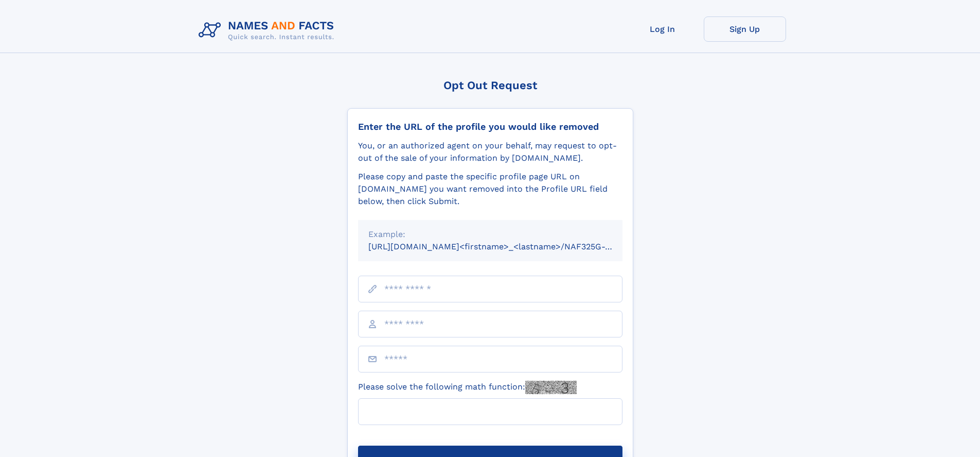 The image size is (980, 457). What do you see at coordinates (269, 30) in the screenshot?
I see `img: Logo Names and Facts` at bounding box center [269, 30].